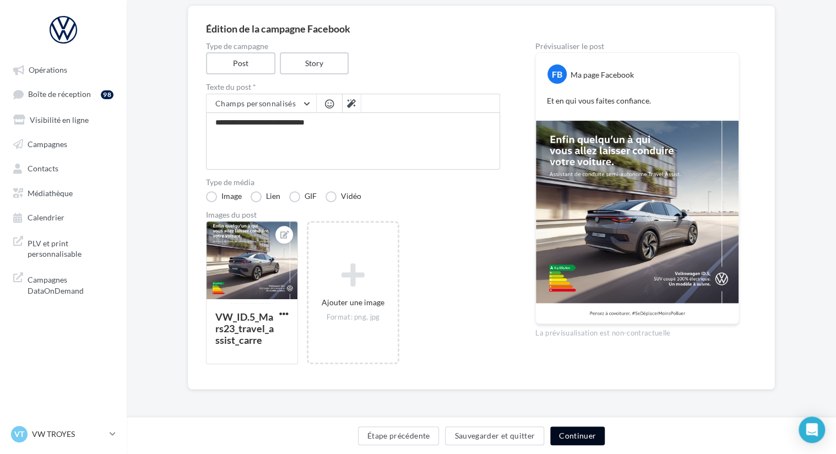 This screenshot has height=454, width=836. I want to click on span: Médiathèque, so click(50, 192).